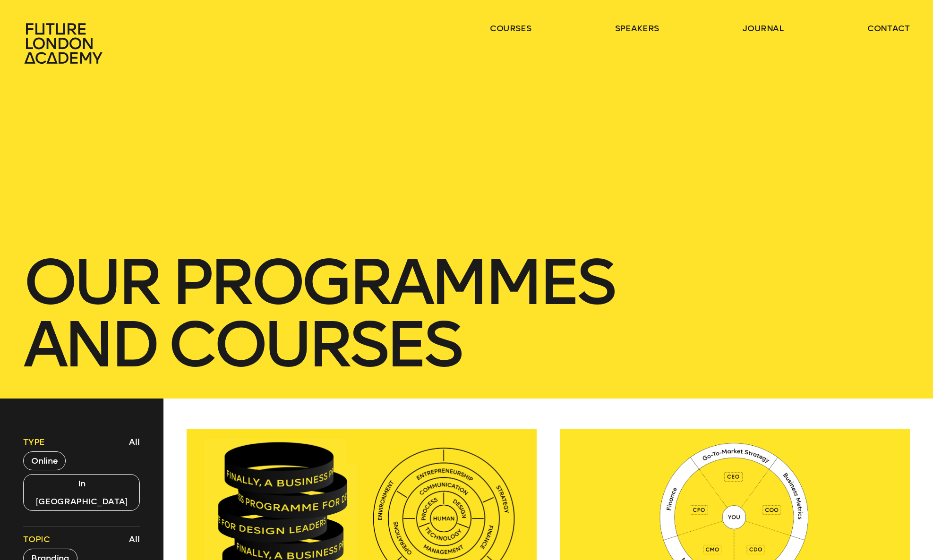  I want to click on a: courses, so click(511, 29).